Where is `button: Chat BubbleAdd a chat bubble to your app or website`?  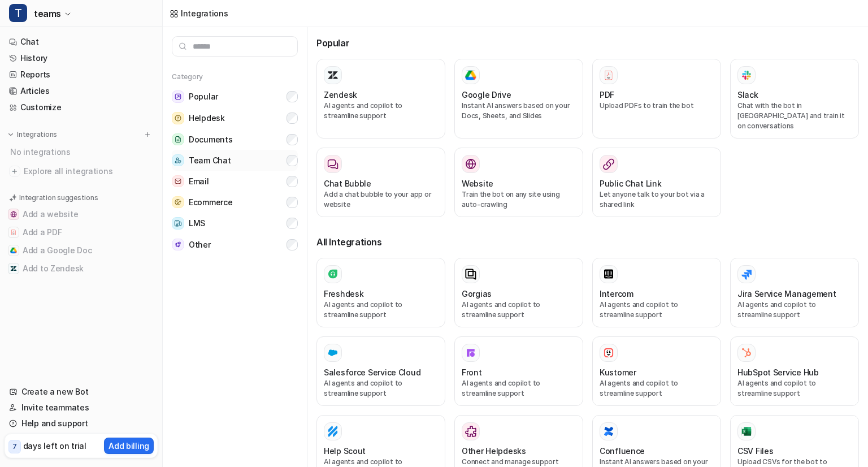
button: Chat BubbleAdd a chat bubble to your app or website is located at coordinates (381, 182).